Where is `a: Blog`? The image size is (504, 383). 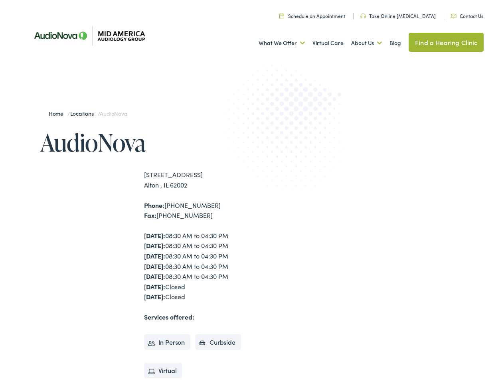
a: Blog is located at coordinates (395, 43).